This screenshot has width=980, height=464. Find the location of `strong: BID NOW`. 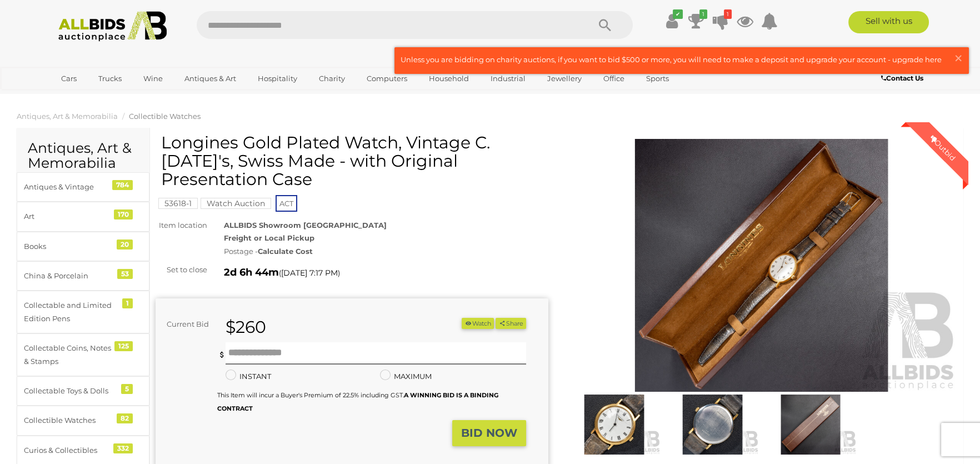

strong: BID NOW is located at coordinates (489, 433).